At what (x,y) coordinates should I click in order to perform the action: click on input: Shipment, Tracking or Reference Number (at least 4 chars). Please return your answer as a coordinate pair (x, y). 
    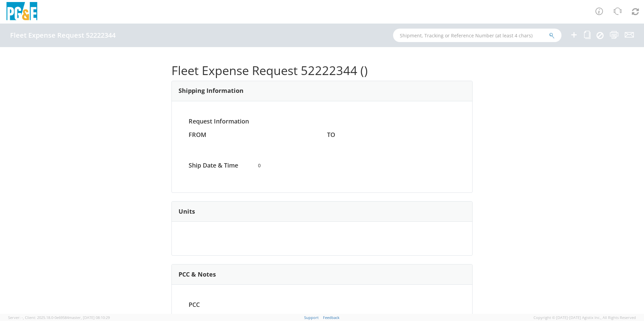
    Looking at the image, I should click on (477, 36).